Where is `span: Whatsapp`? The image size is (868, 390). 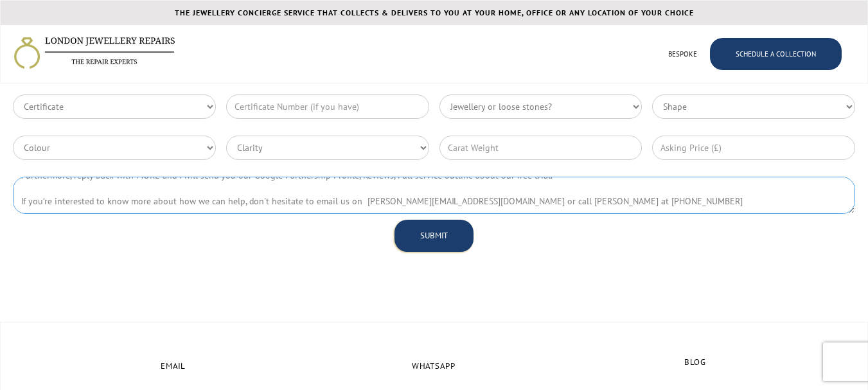
span: Whatsapp is located at coordinates (434, 366).